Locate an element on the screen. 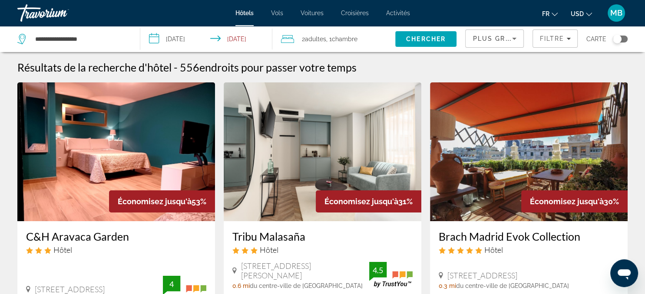 The image size is (645, 294). img: Tribu Malasaña is located at coordinates (322, 152).